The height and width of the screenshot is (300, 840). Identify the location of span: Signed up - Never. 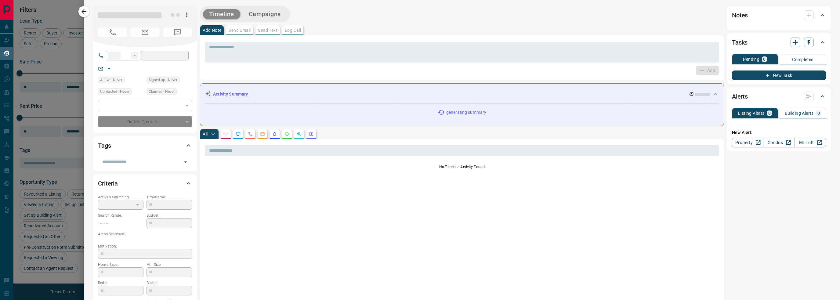
(163, 80).